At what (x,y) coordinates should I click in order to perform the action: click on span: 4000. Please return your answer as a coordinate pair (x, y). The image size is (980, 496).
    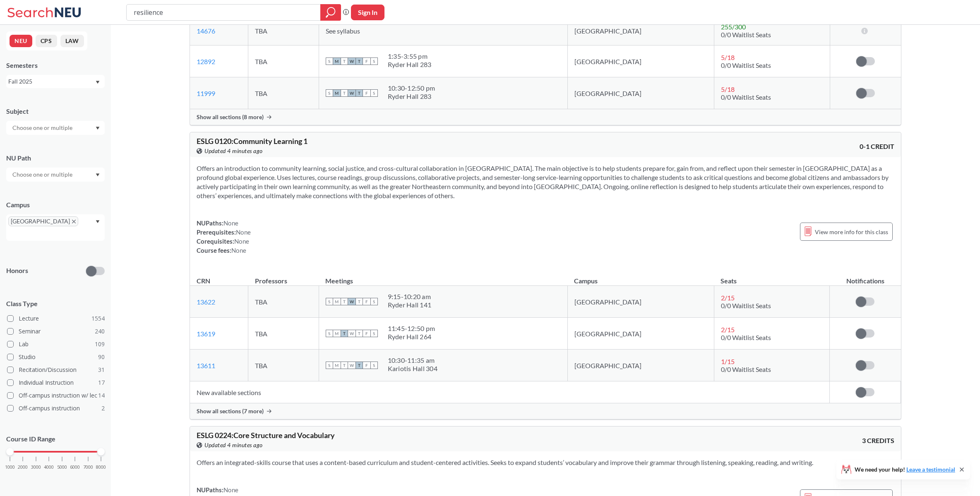
    Looking at the image, I should click on (49, 467).